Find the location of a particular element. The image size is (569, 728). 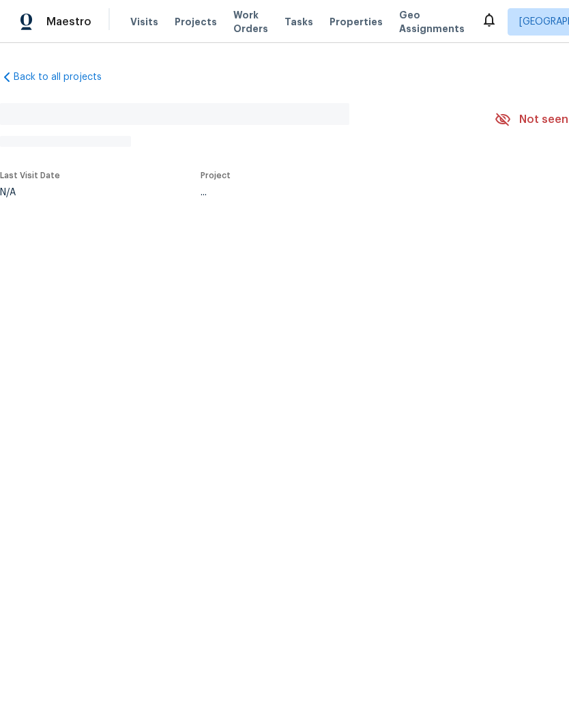

span: Work Orders is located at coordinates (251, 22).